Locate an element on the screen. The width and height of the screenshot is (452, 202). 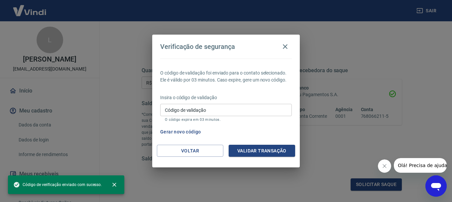
span: Olá! Precisa de ajuda? is located at coordinates (30, 7).